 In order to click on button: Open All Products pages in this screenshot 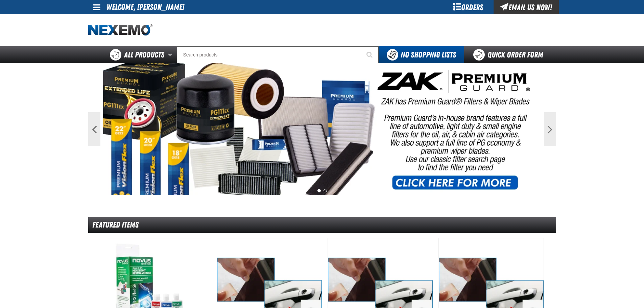, I will do `click(171, 55)`.